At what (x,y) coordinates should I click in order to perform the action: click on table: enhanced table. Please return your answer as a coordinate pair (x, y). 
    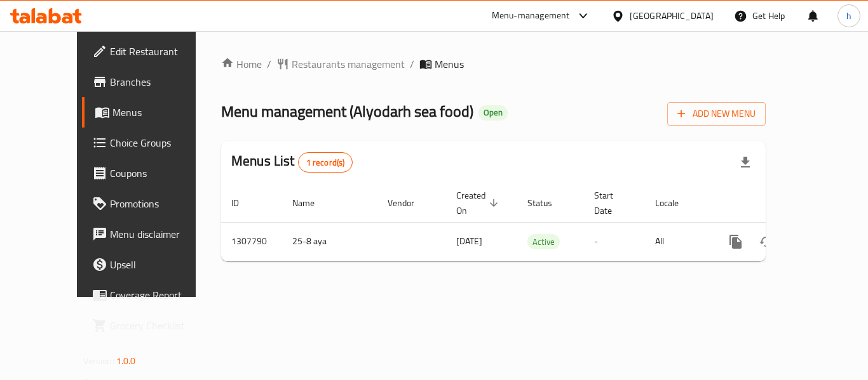
    Looking at the image, I should click on (537, 223).